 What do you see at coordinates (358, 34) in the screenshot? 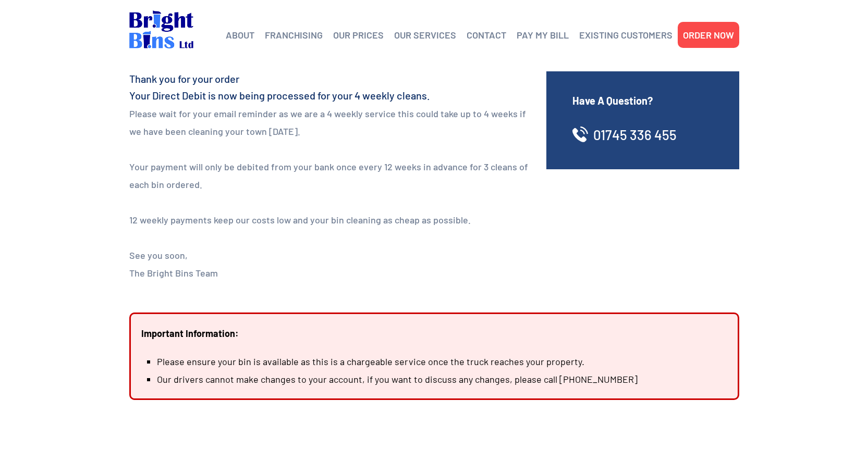
I see `a: OUR PRICES` at bounding box center [358, 34].